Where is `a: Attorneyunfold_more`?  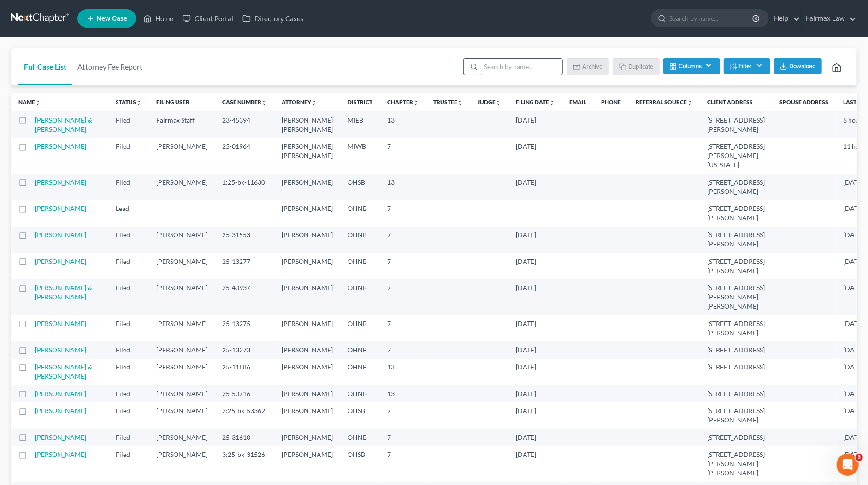
a: Attorneyunfold_more is located at coordinates (299, 102).